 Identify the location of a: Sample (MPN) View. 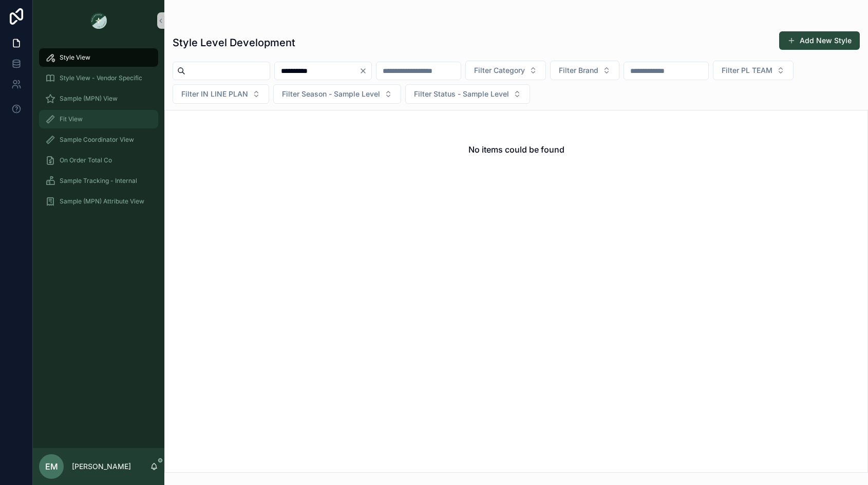
(99, 99).